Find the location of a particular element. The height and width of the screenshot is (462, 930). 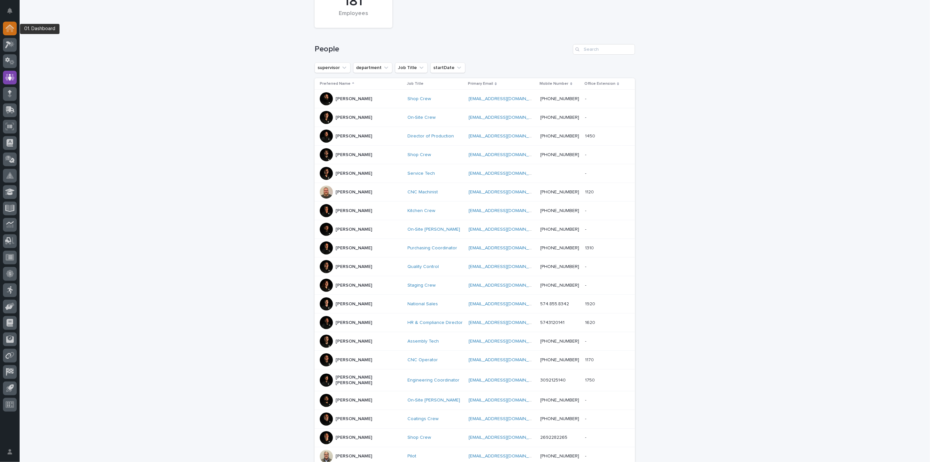

a: Coatings Crew is located at coordinates (423, 419).